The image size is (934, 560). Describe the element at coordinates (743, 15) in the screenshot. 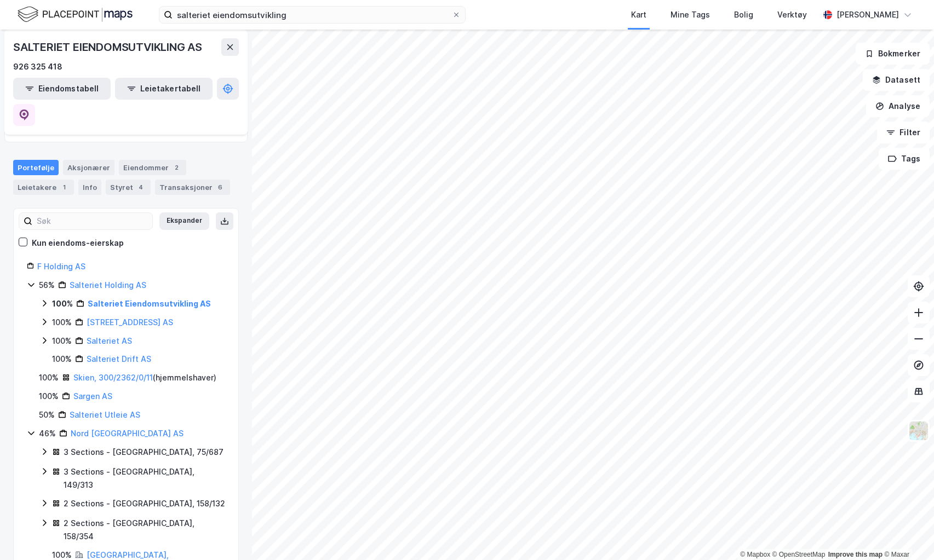

I see `div: Bolig` at that location.